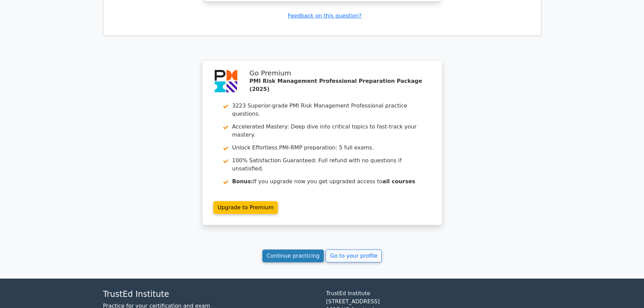 This screenshot has width=644, height=308. Describe the element at coordinates (353, 256) in the screenshot. I see `a: Go to your profile` at that location.